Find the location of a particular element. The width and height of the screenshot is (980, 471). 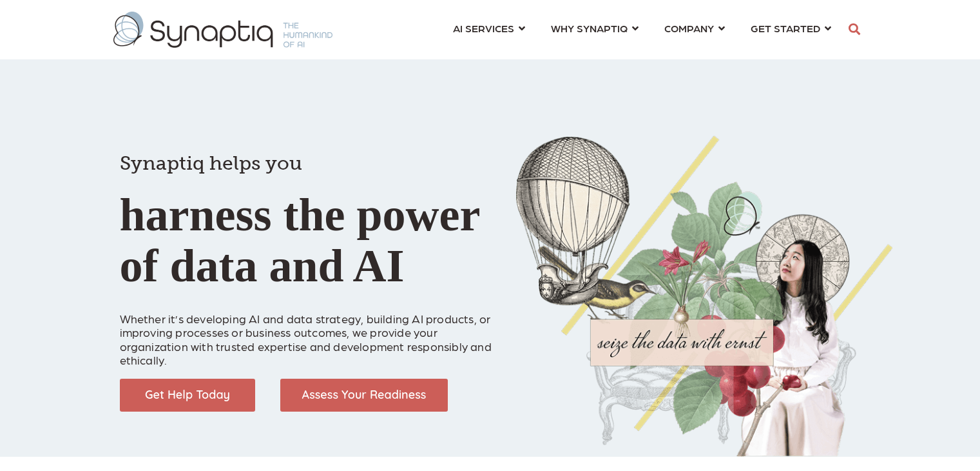

a: AI SERVICES is located at coordinates (490, 28).